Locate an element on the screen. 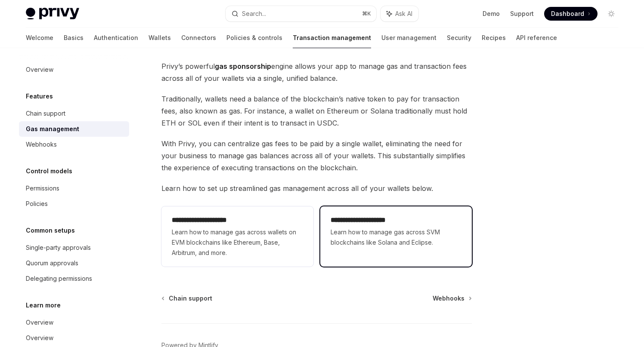 This screenshot has width=644, height=347. span: Learn how to manage gas across wallets on EVM blockchains like Ethereum, Base, Arbitrum, and more. is located at coordinates (237, 243).